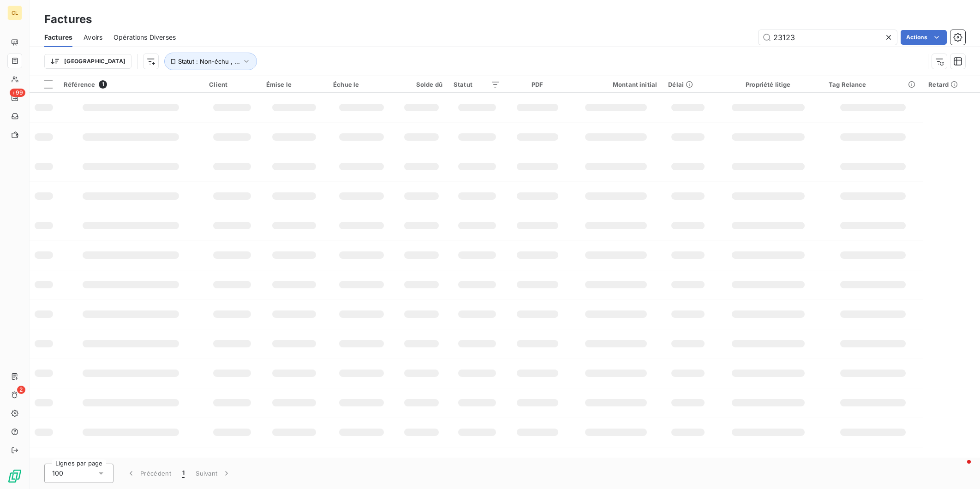  I want to click on span: 2, so click(22, 390).